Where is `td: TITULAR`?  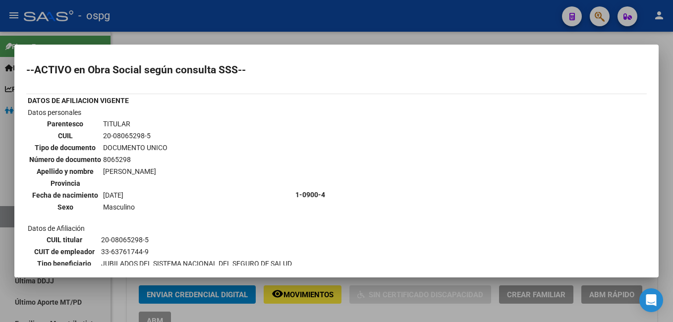
td: TITULAR is located at coordinates (135, 124).